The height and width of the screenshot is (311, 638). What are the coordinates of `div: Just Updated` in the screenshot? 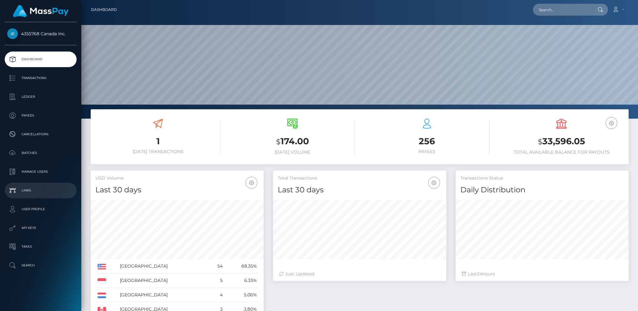 It's located at (359, 274).